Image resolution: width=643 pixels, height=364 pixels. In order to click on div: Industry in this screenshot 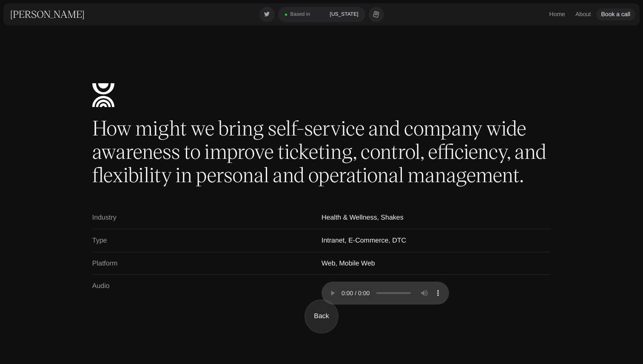, I will do `click(207, 218)`.